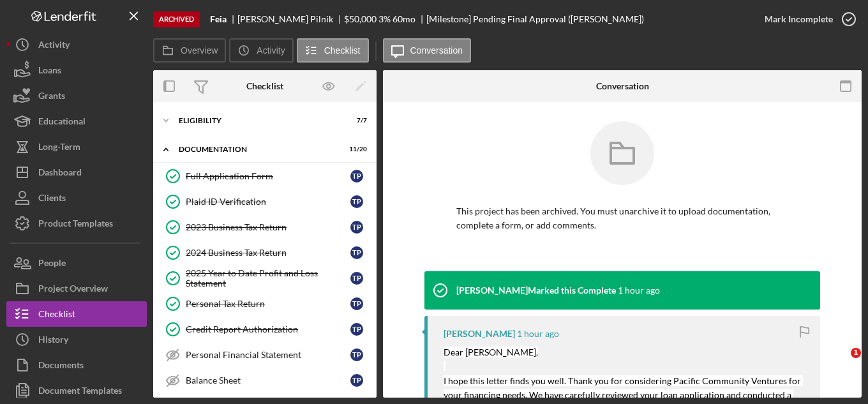  What do you see at coordinates (53, 341) in the screenshot?
I see `div: History` at bounding box center [53, 341].